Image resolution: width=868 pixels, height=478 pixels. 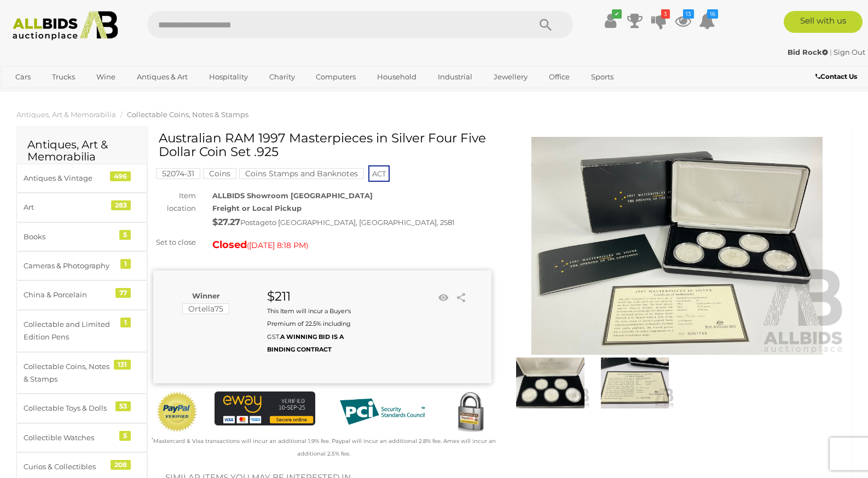 What do you see at coordinates (68, 373) in the screenshot?
I see `div: Collectable Coins, Notes & Stamps` at bounding box center [68, 373].